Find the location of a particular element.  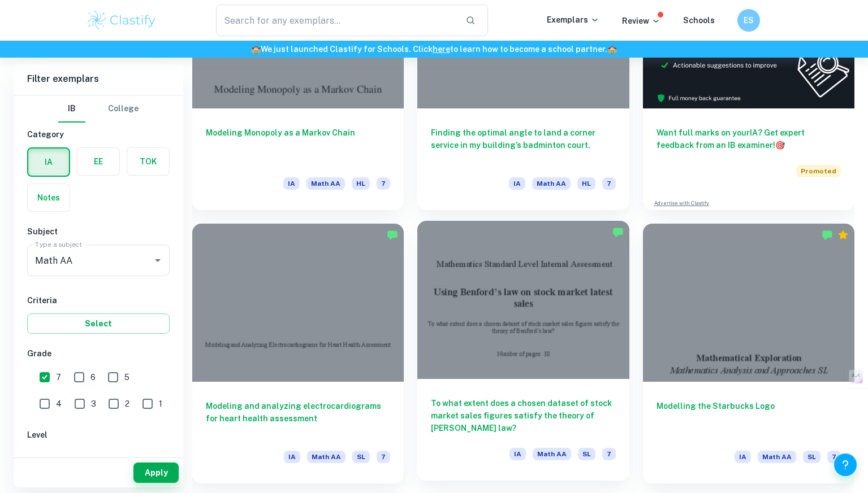

span: 1 is located at coordinates (161, 404).